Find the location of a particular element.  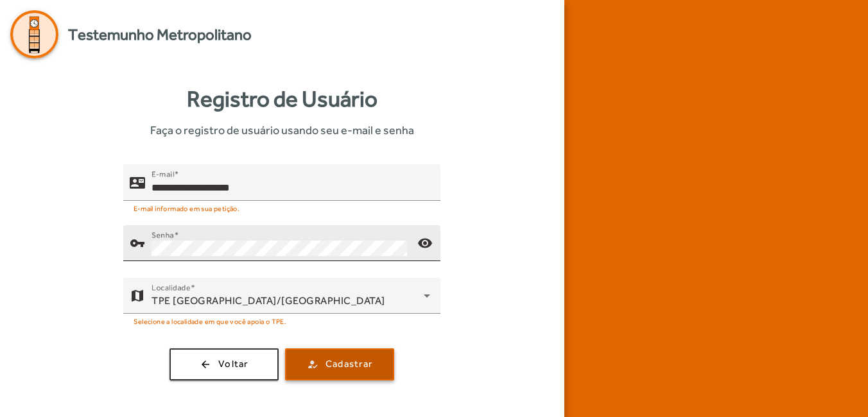

mat-hint: Selecione a localidade em que você apoia o TPE. is located at coordinates (210, 321).